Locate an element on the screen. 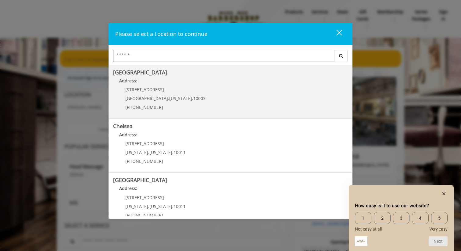 This screenshot has width=461, height=251. b: Chelsea is located at coordinates (123, 126).